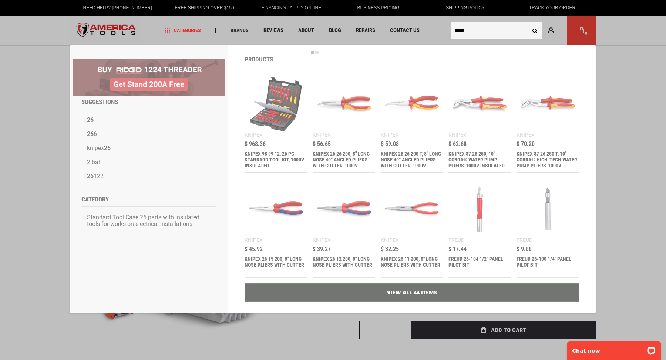 This screenshot has width=666, height=360. I want to click on button: Open LiveChat chat widget, so click(90, 14).